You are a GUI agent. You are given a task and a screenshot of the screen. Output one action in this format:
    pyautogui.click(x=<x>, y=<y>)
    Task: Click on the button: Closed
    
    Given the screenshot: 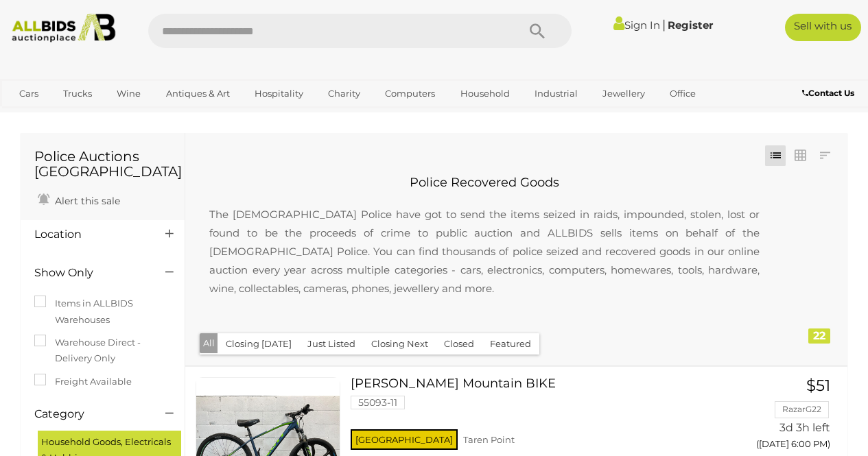 What is the action you would take?
    pyautogui.click(x=459, y=344)
    